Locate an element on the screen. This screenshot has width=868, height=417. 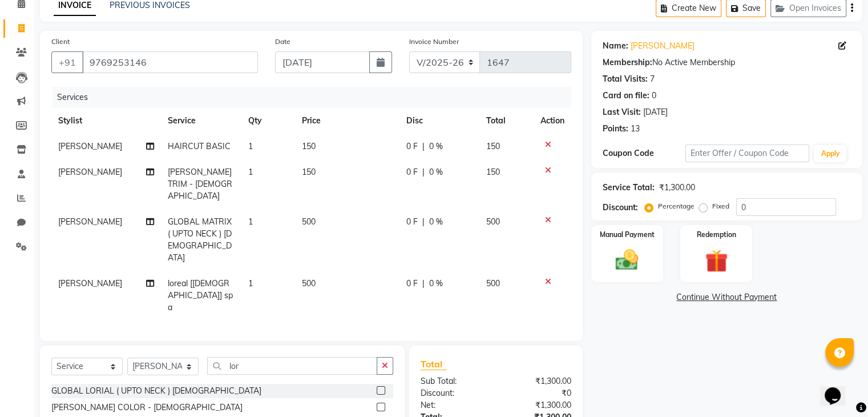
button: Apply is located at coordinates (830, 154).